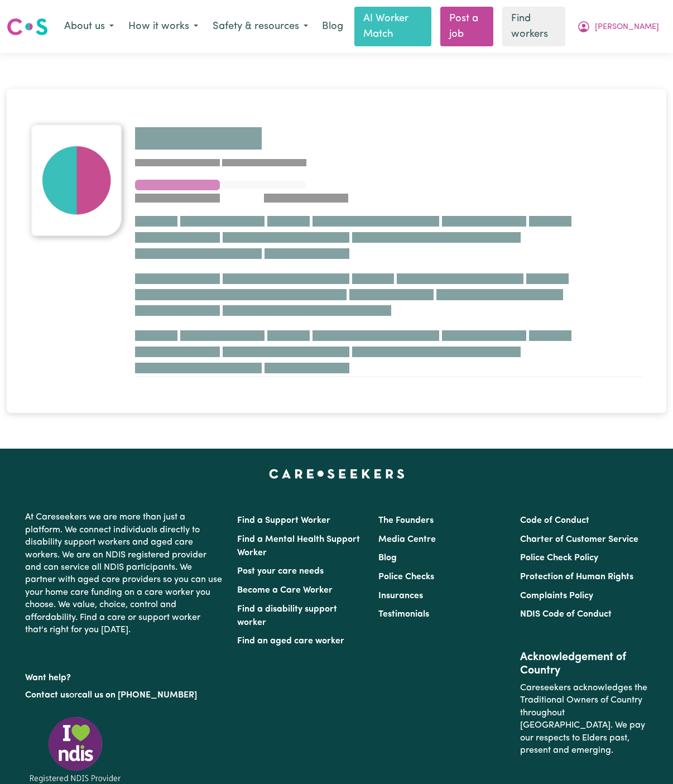  What do you see at coordinates (283, 521) in the screenshot?
I see `a: Find a Support Worker` at bounding box center [283, 521].